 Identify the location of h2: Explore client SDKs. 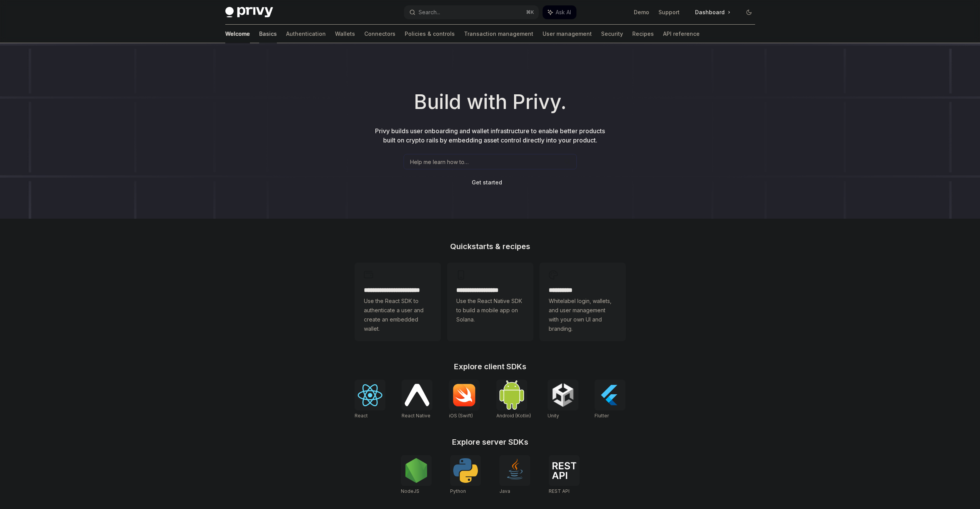
(490, 367).